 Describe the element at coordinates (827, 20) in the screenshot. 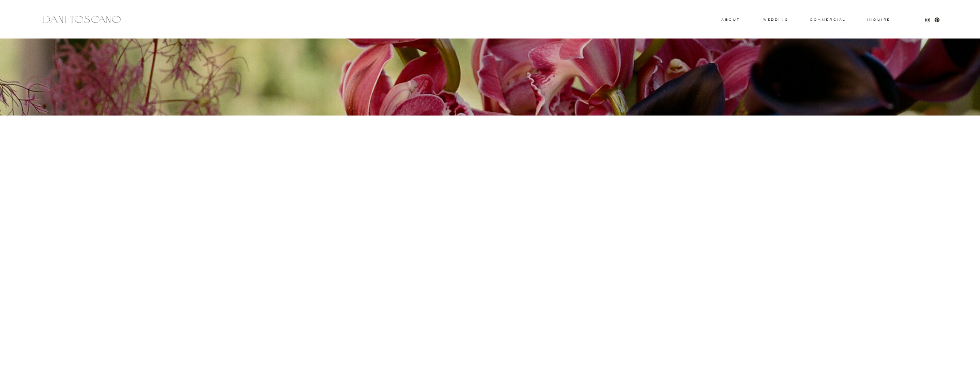

I see `a: commercial` at that location.